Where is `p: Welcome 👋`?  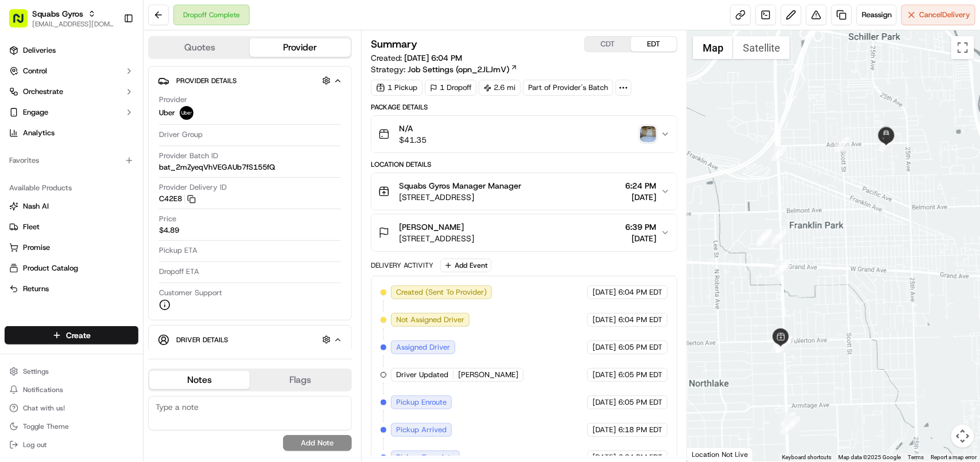 p: Welcome 👋 is located at coordinates (111, 55).